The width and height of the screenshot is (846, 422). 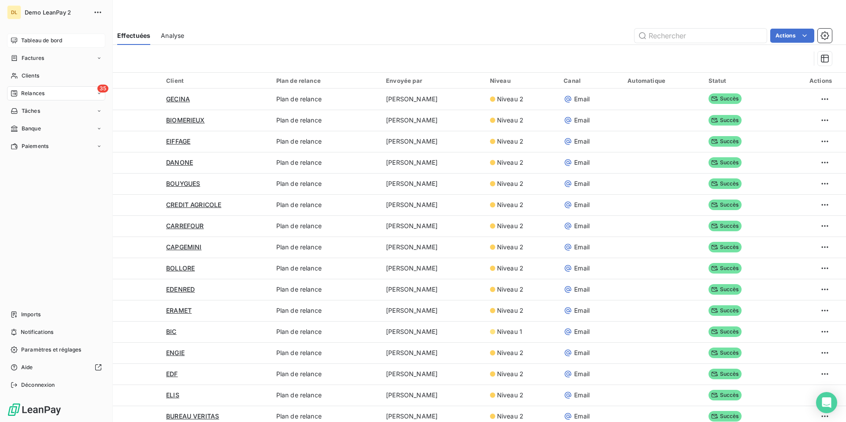 I want to click on div: Canal, so click(x=590, y=81).